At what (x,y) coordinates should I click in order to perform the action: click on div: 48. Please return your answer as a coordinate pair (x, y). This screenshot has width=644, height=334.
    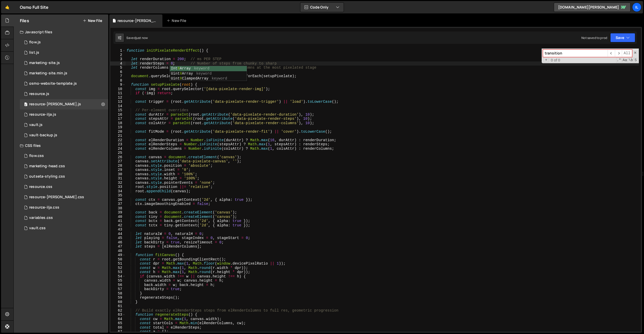
    Looking at the image, I should click on (118, 251).